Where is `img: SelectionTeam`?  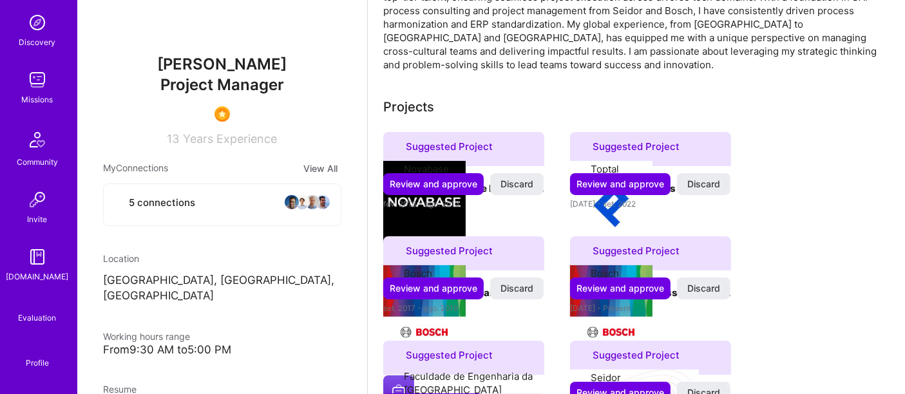
img: SelectionTeam is located at coordinates (222, 114).